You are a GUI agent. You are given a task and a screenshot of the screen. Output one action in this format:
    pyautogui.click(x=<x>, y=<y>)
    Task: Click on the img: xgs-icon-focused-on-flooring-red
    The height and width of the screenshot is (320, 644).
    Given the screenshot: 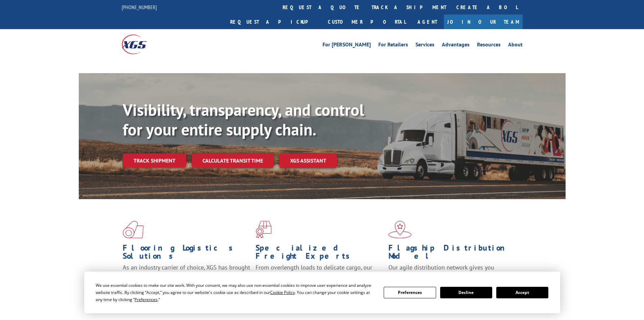 What is the action you would take?
    pyautogui.click(x=263, y=229)
    